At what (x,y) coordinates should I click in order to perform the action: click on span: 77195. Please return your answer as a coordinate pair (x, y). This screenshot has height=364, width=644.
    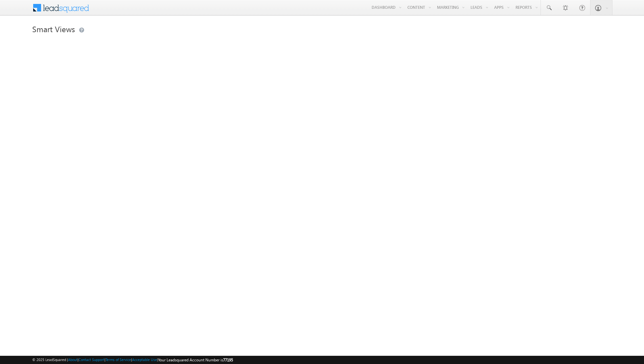
    Looking at the image, I should click on (228, 360).